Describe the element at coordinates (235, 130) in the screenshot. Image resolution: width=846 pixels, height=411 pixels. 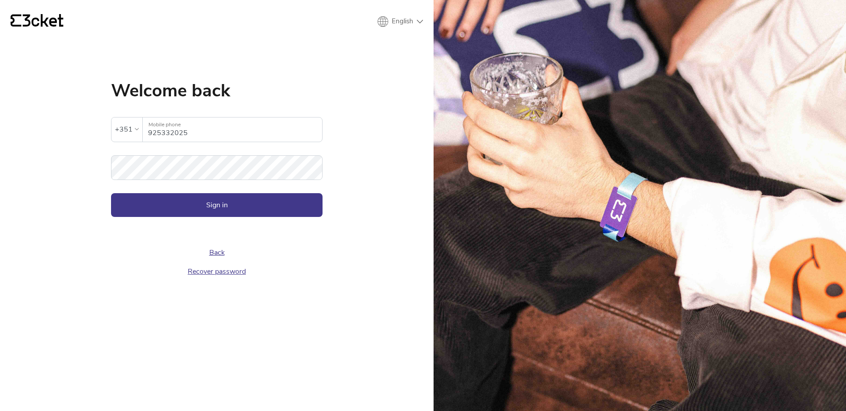
I see `input: Mobile phone` at that location.